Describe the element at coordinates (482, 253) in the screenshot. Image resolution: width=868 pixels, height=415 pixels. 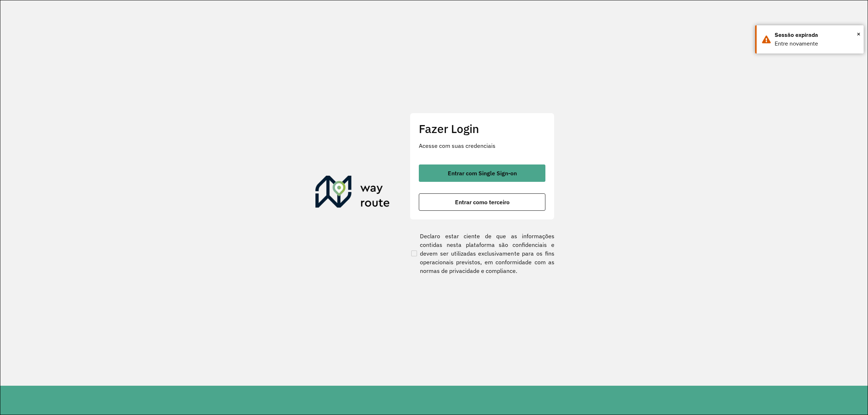
I see `label: Declaro estar ciente de que as informações contidas nesta plataforma são confidenciais e devem se...` at that location.